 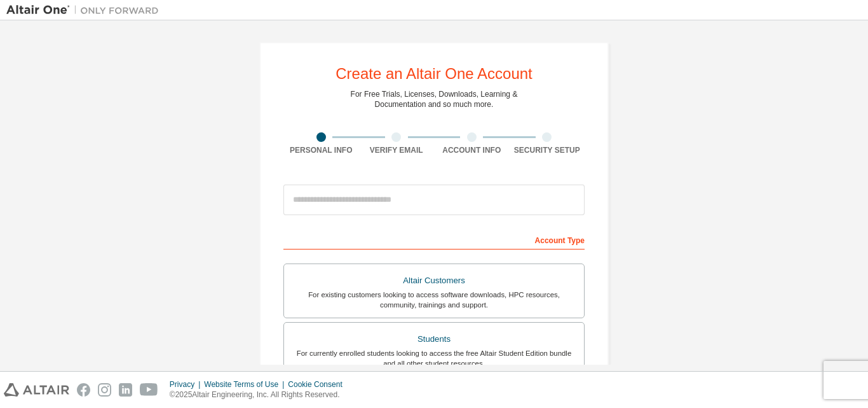 What do you see at coordinates (434, 74) in the screenshot?
I see `div: Create an Altair One Account` at bounding box center [434, 74].